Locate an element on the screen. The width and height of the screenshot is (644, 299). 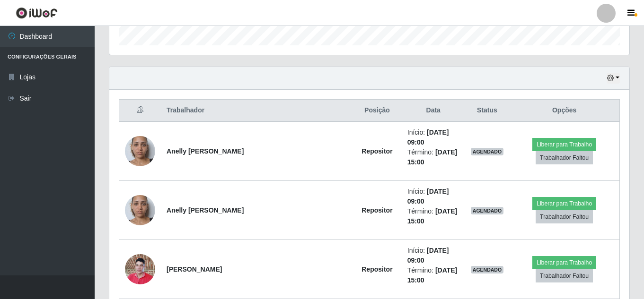
img: CoreUI Logo is located at coordinates (37, 13).